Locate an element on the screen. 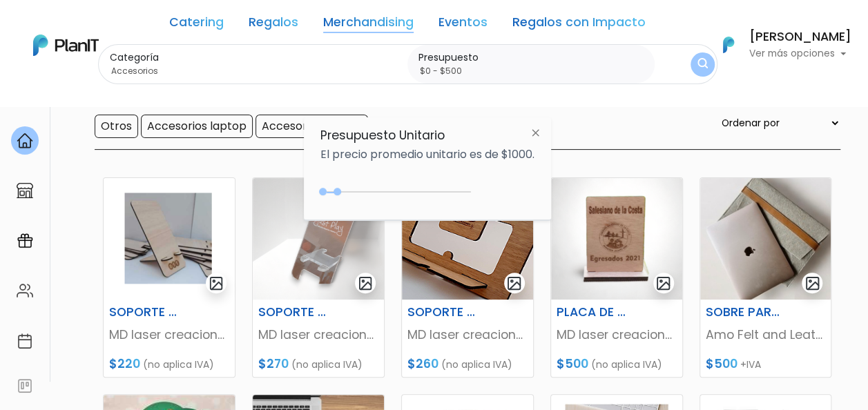  input: Accesorios celular is located at coordinates (311, 127).